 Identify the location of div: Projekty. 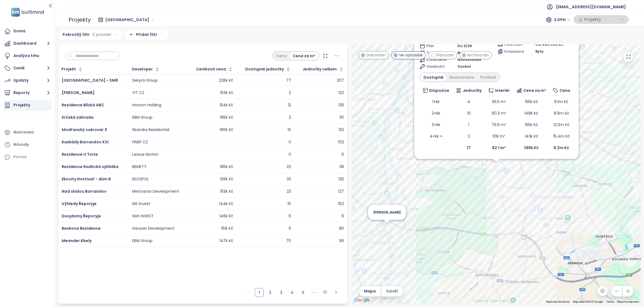
(22, 105).